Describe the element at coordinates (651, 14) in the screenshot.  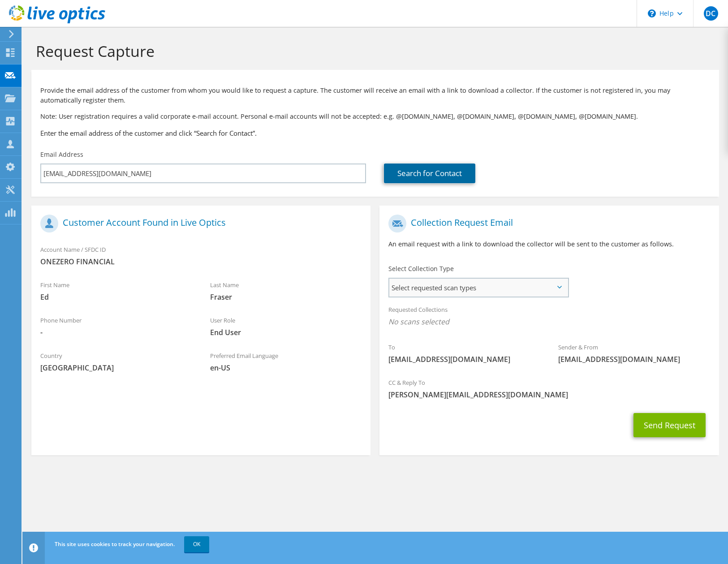
I see `svg: \n` at that location.